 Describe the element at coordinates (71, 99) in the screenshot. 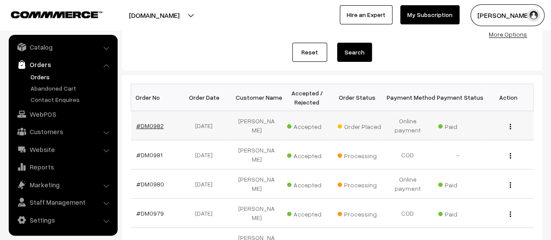

I see `a: Contact Enquires` at that location.